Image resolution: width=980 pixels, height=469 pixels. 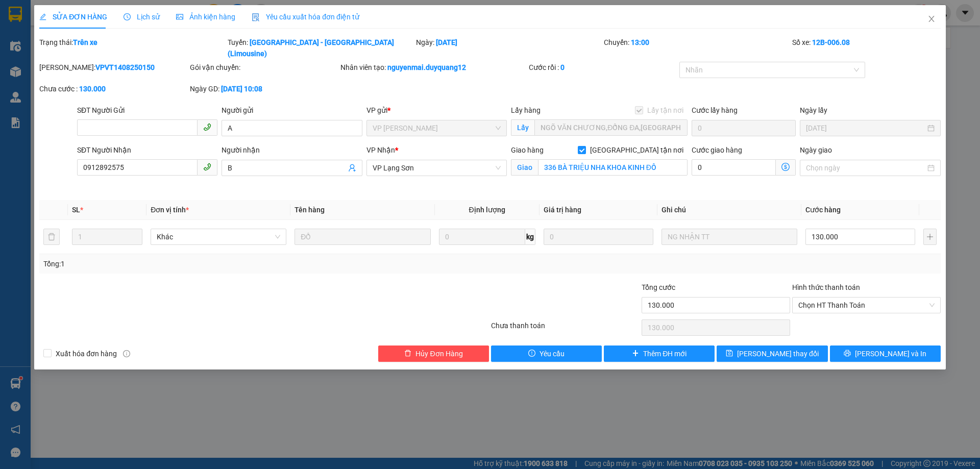 What do you see at coordinates (865, 168) in the screenshot?
I see `input: Ngày giao` at bounding box center [865, 168].